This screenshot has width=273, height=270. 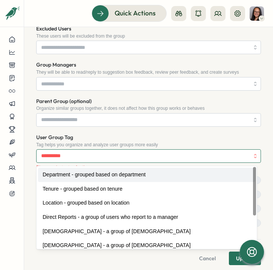 What do you see at coordinates (148, 72) in the screenshot?
I see `div: They will be able to read/reply to suggestion box feedback, review peer feedback, and create surveys` at bounding box center [148, 72].